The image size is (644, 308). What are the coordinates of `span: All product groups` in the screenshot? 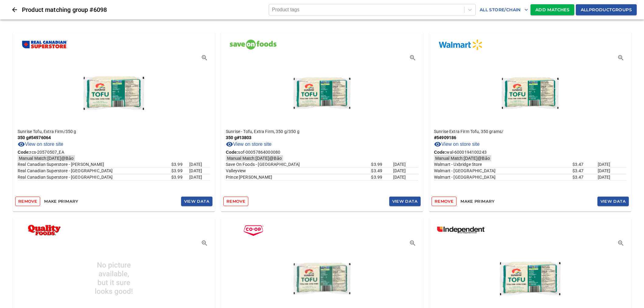 It's located at (606, 10).